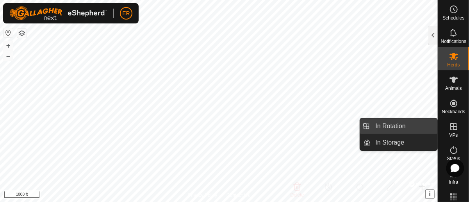 The height and width of the screenshot is (202, 469). Describe the element at coordinates (454, 112) in the screenshot. I see `span: Neckbands` at that location.